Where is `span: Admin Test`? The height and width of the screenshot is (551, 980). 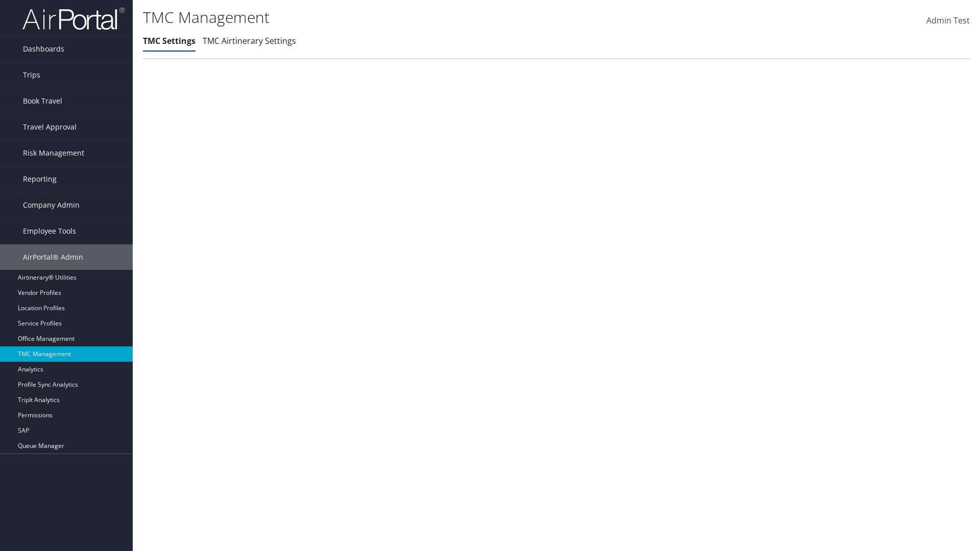 span: Admin Test is located at coordinates (948, 21).